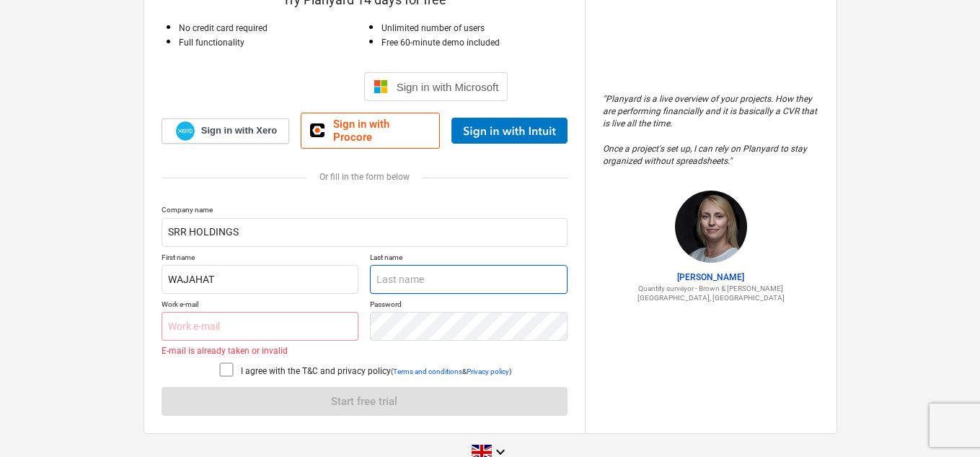  Describe the element at coordinates (381, 87) in the screenshot. I see `img: Microsoft logo` at that location.